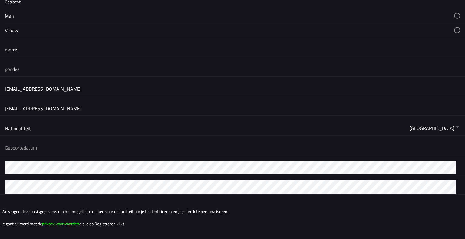 This screenshot has width=465, height=239. What do you see at coordinates (61, 224) in the screenshot?
I see `ion-text: privacy voorwaarden` at bounding box center [61, 224].